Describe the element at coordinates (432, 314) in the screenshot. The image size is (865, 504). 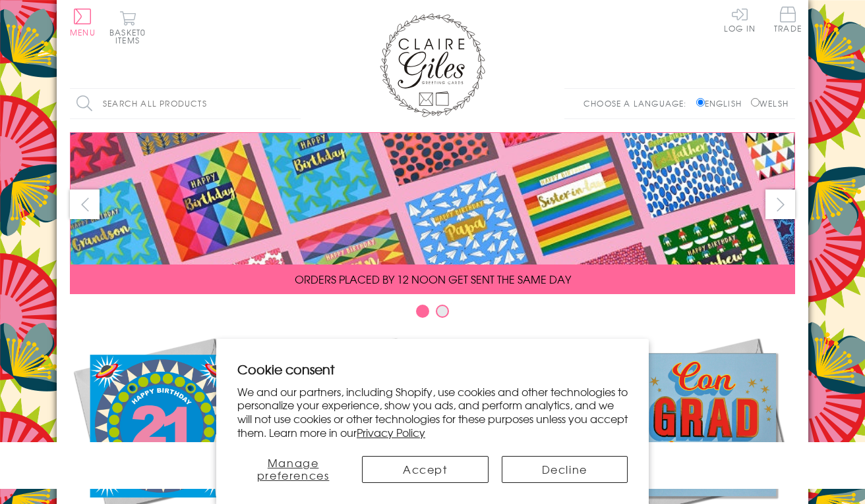
I see `div: Carousel Pagination` at that location.